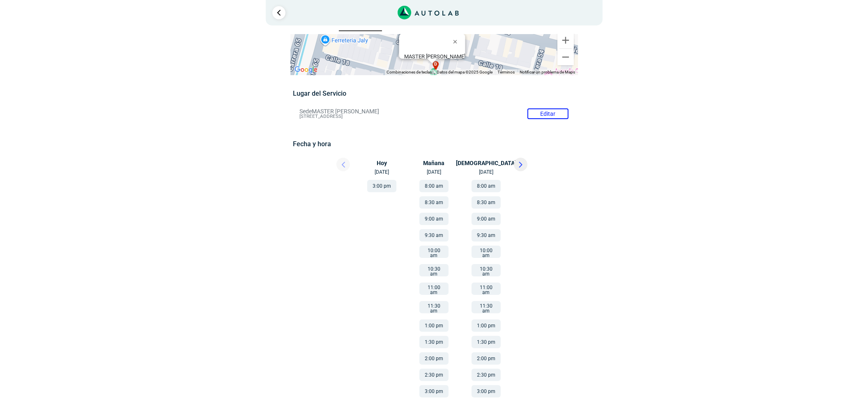 The width and height of the screenshot is (868, 400). I want to click on a: Notificar un problema de Maps, so click(548, 72).